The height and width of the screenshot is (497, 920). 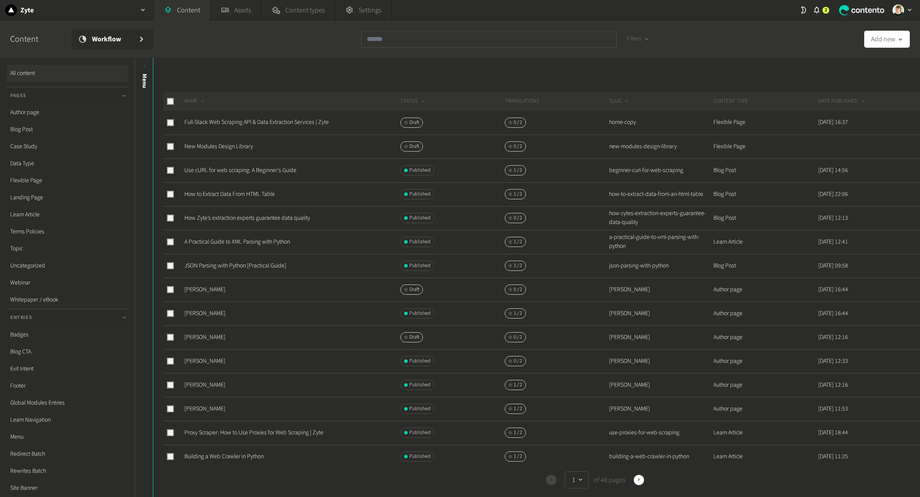 I want to click on a: Topic, so click(x=67, y=249).